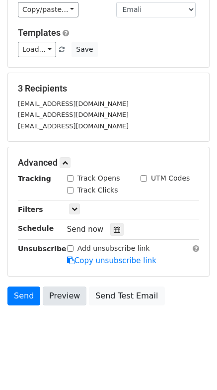  I want to click on button: Save, so click(85, 49).